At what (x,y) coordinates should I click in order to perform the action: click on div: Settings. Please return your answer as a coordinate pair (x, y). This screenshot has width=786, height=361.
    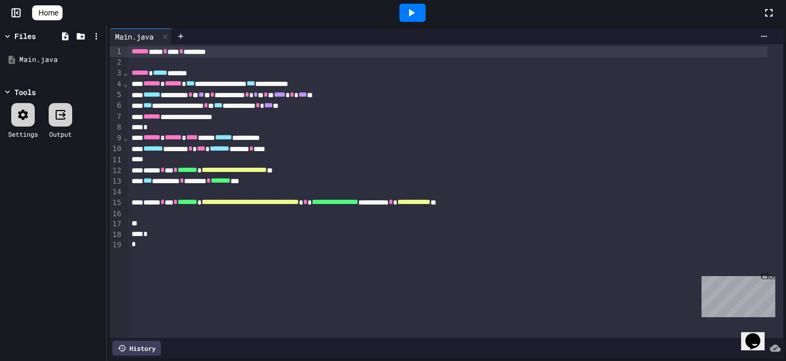
    Looking at the image, I should click on (23, 134).